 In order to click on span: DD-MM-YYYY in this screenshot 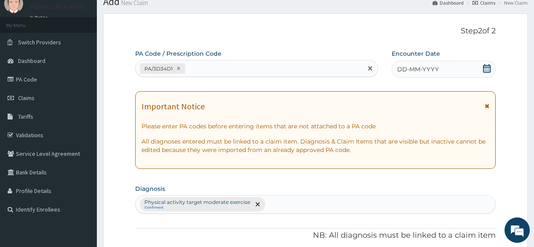, I will do `click(418, 69)`.